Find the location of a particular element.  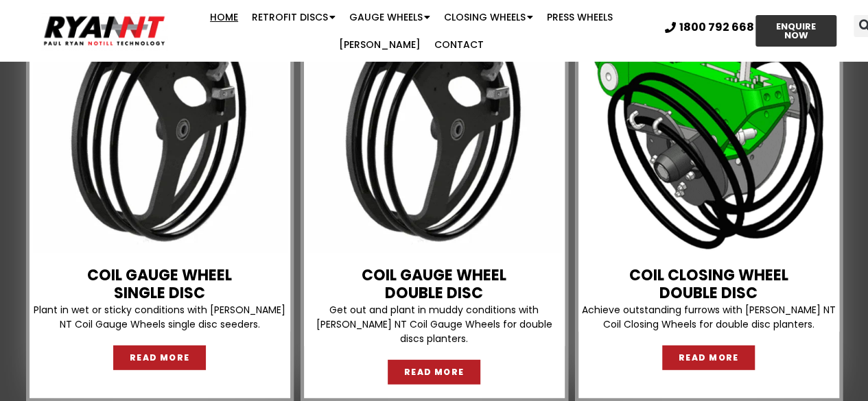

a: Home is located at coordinates (223, 17).